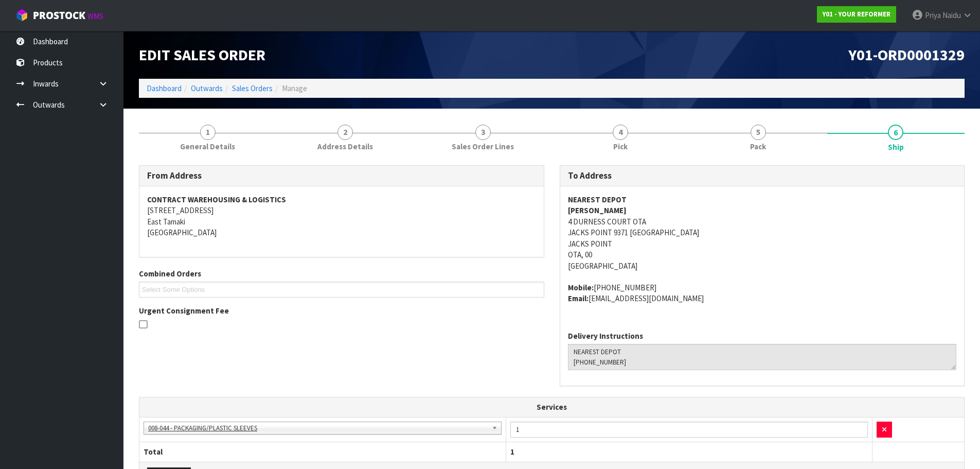 Image resolution: width=980 pixels, height=469 pixels. Describe the element at coordinates (581, 287) in the screenshot. I see `strong: mobile` at that location.